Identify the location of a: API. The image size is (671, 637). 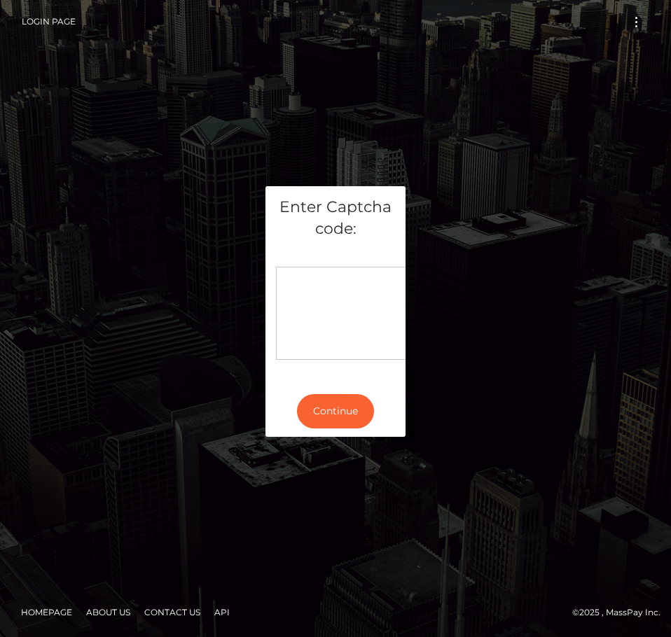
(222, 612).